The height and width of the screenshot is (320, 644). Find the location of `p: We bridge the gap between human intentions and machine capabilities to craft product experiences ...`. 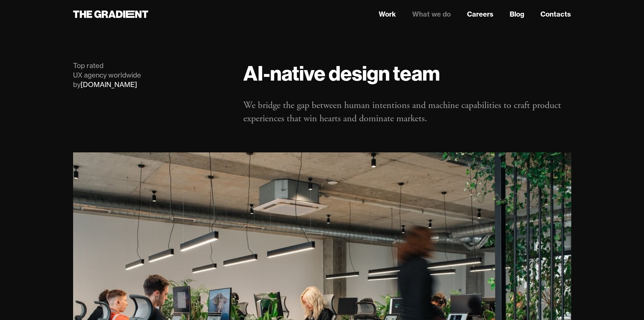

p: We bridge the gap between human intentions and machine capabilities to craft product experiences ... is located at coordinates (407, 112).